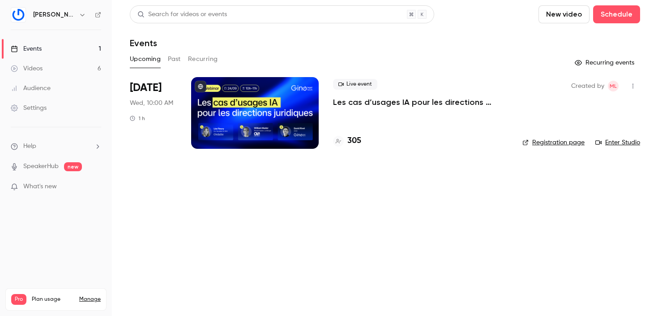 The height and width of the screenshot is (316, 658). I want to click on div: Search for videos or events, so click(182, 14).